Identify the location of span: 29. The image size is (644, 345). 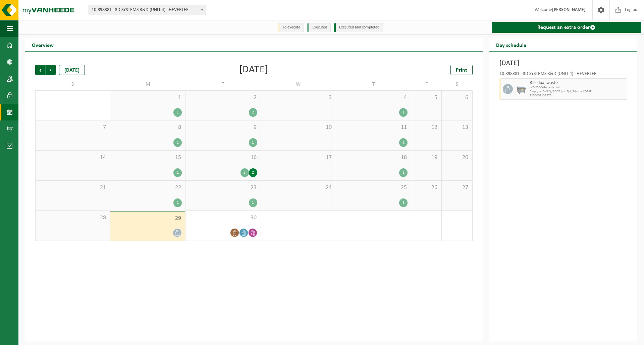
(148, 219).